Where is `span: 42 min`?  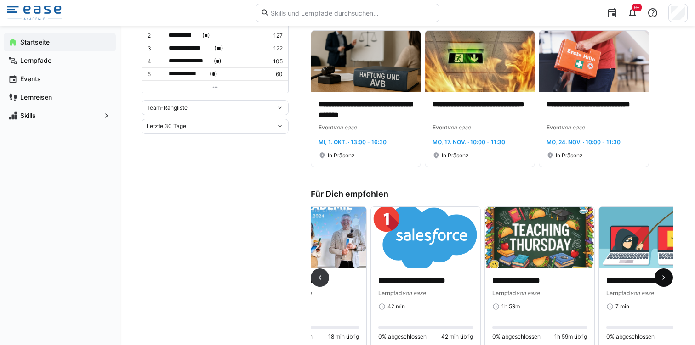
span: 42 min is located at coordinates (396, 307).